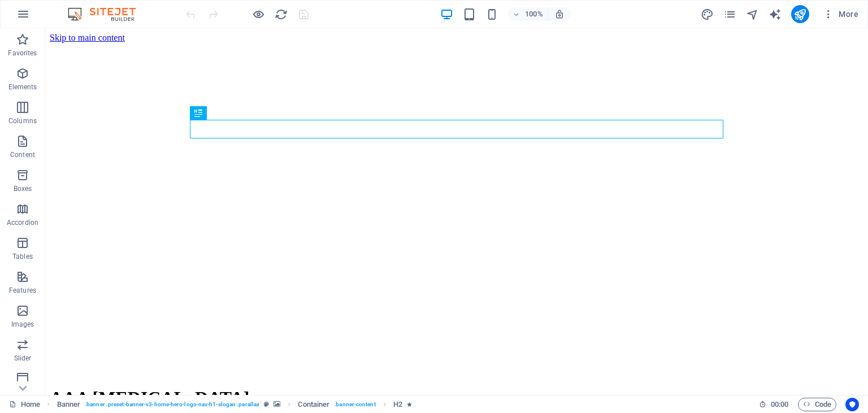 The width and height of the screenshot is (868, 413). Describe the element at coordinates (107, 14) in the screenshot. I see `img: Editor Logo` at that location.